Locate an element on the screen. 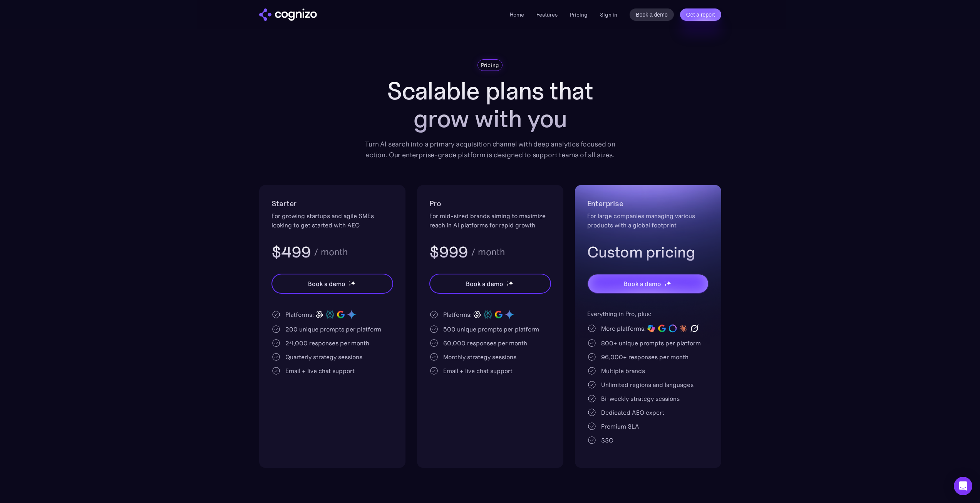 This screenshot has width=980, height=503. h3: Custom pricing is located at coordinates (649, 252).